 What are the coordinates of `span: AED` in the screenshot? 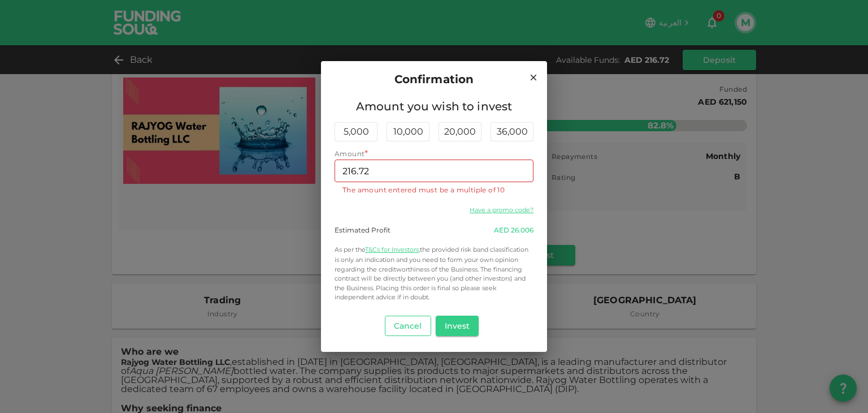 It's located at (501, 230).